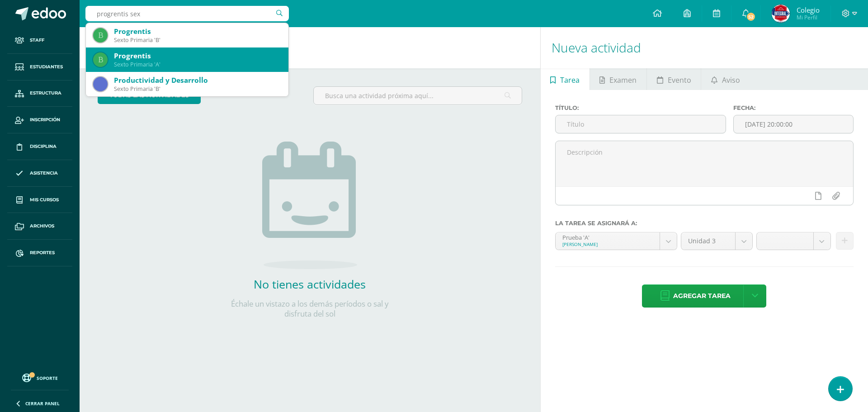 This screenshot has height=412, width=868. Describe the element at coordinates (310, 206) in the screenshot. I see `img: no_activities.png` at that location.